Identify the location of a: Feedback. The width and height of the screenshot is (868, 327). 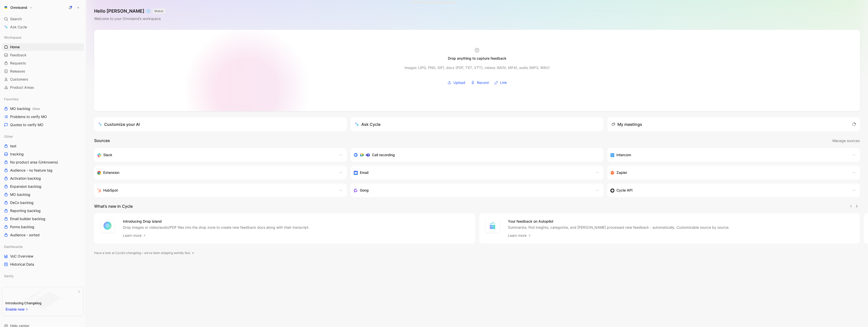
(43, 55).